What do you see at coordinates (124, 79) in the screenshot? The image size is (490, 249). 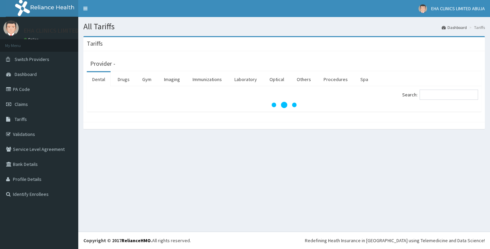 I see `a: Drugs` at bounding box center [124, 79].